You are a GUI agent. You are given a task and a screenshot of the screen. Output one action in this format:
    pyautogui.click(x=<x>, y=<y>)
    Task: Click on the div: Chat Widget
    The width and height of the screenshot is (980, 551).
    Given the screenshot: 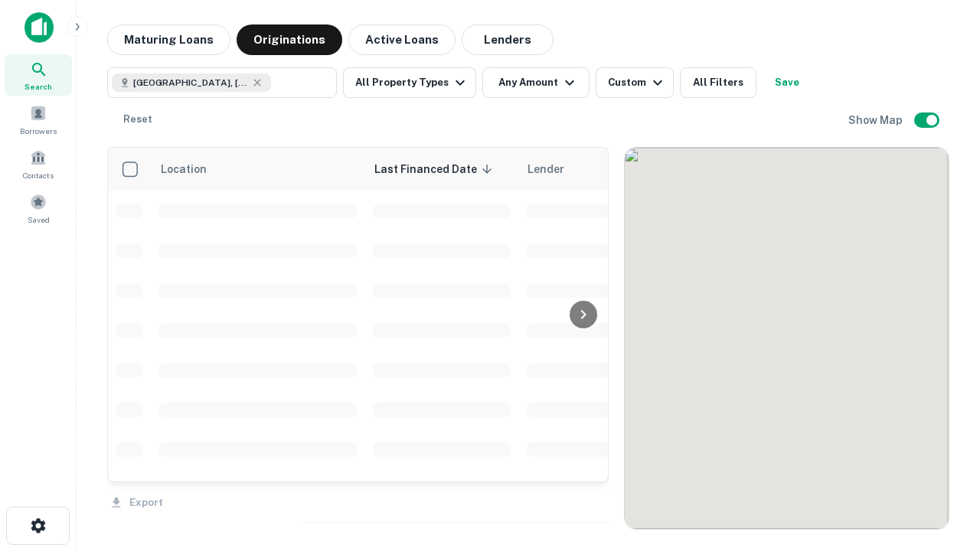 What is the action you would take?
    pyautogui.click(x=941, y=465)
    